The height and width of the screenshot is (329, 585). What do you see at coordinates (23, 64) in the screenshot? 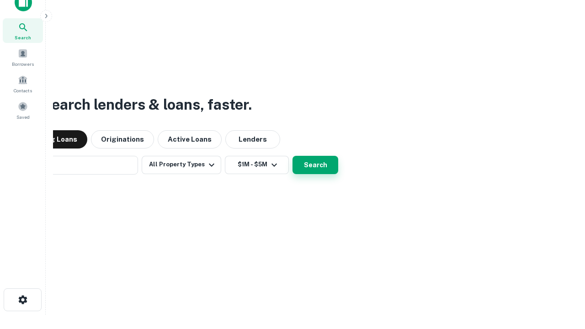
I see `span: Borrowers` at bounding box center [23, 64].